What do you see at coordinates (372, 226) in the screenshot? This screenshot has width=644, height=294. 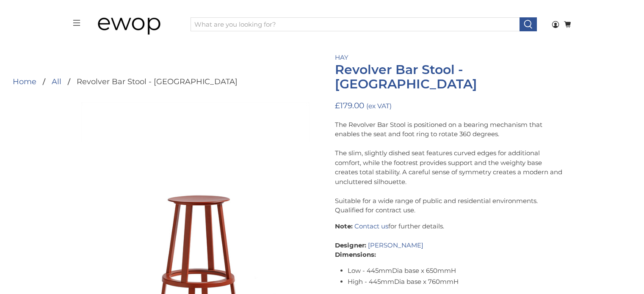 I see `a: Contact us` at bounding box center [372, 226].